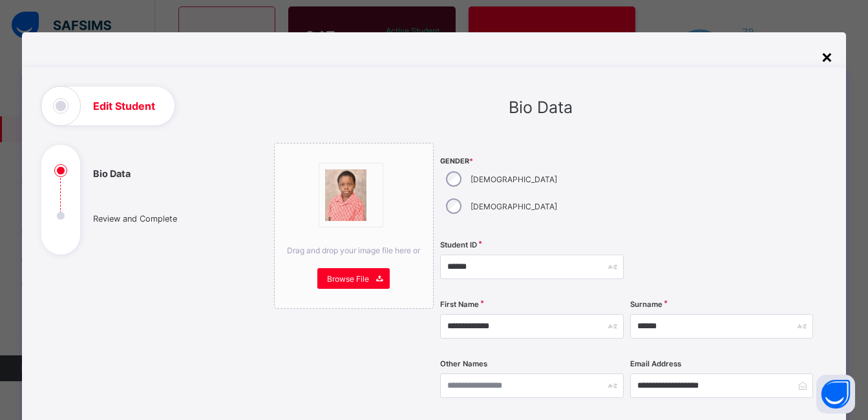 This screenshot has width=868, height=420. What do you see at coordinates (124, 106) in the screenshot?
I see `h1: Edit Student` at bounding box center [124, 106].